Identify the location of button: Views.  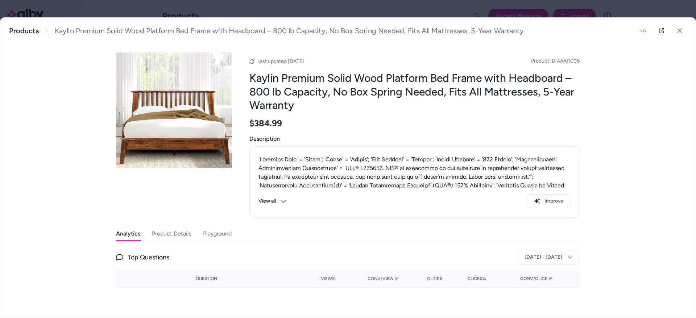
(318, 279).